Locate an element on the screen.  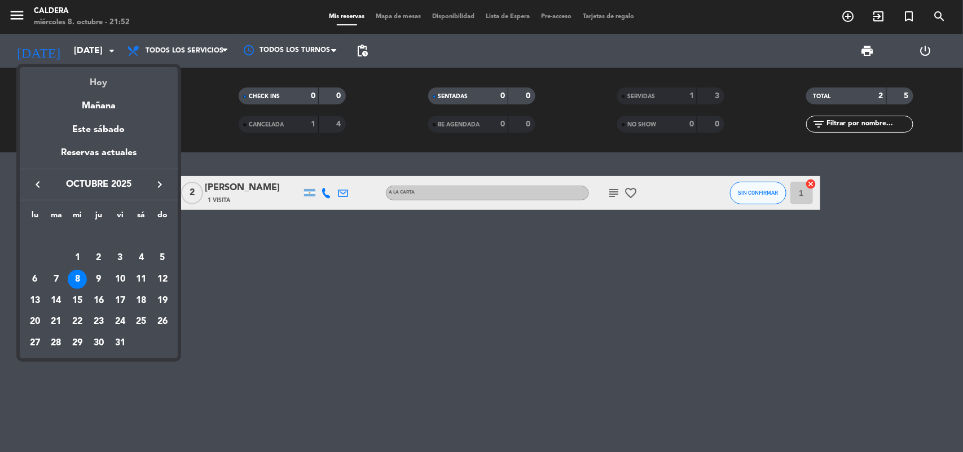
div: 28 is located at coordinates (56, 343).